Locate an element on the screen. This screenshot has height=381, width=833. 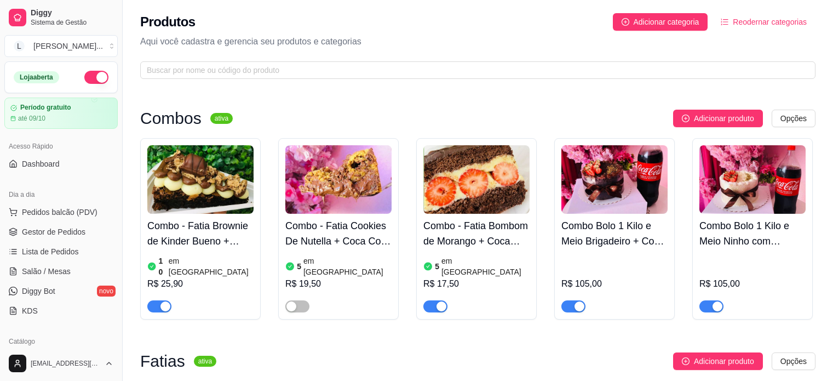
span: Reodernar categorias is located at coordinates (770, 22).